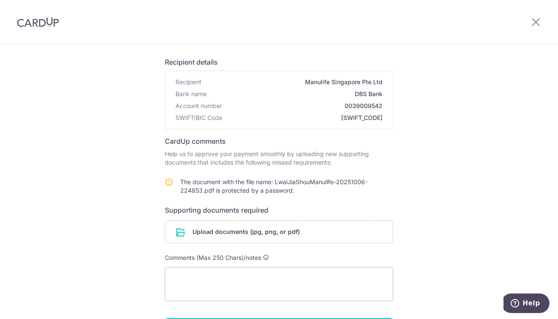  Describe the element at coordinates (38, 22) in the screenshot. I see `img: CardUp` at that location.